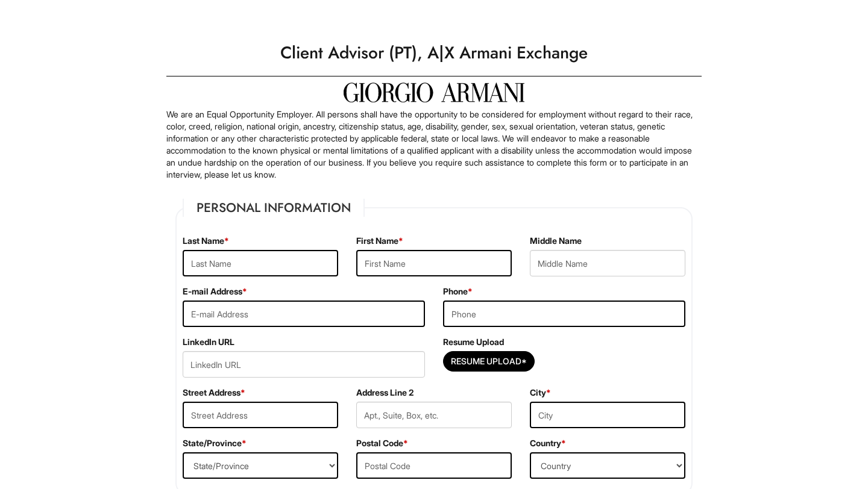 The height and width of the screenshot is (489, 868). Describe the element at coordinates (547, 443) in the screenshot. I see `label: Country` at that location.